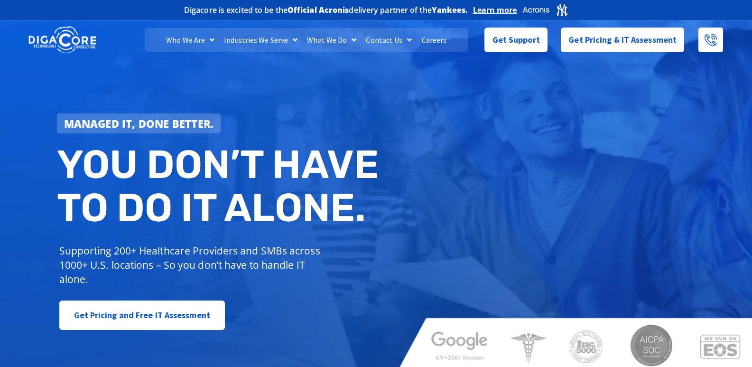  What do you see at coordinates (516, 40) in the screenshot?
I see `a: Get Support` at bounding box center [516, 40].